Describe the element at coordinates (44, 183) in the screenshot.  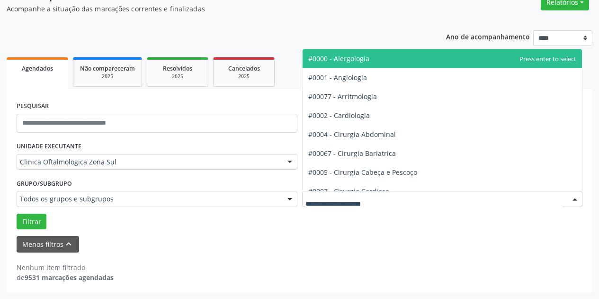
I see `label: Grupo/Subgrupo` at that location.